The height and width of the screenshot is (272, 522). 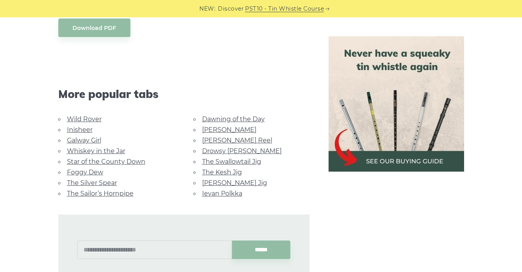 I want to click on a: Wild Rover, so click(x=84, y=119).